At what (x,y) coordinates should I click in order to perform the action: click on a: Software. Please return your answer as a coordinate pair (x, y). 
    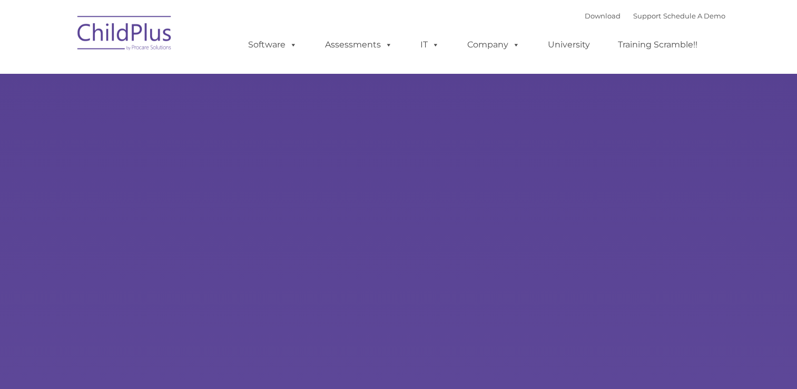
    Looking at the image, I should click on (272, 45).